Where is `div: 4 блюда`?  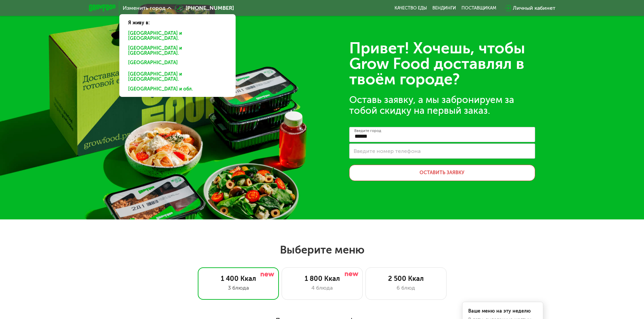 div: 4 блюда is located at coordinates (322, 288).